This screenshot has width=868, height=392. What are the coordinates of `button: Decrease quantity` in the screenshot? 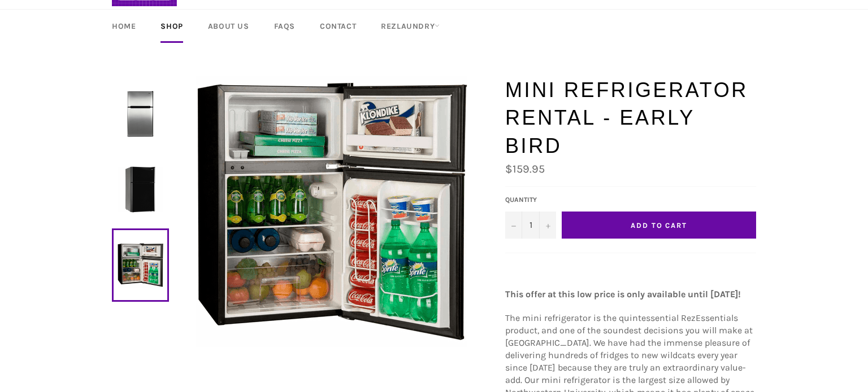 It's located at (514, 225).